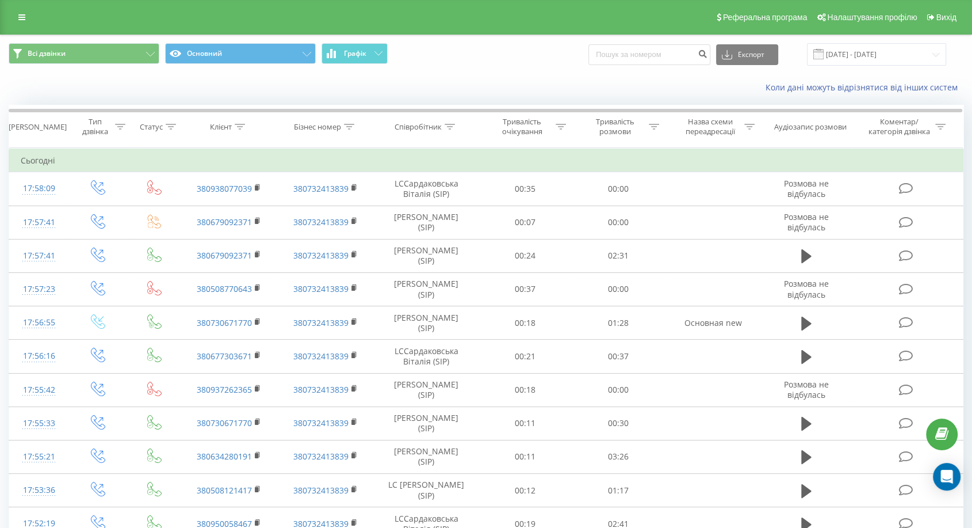 This screenshot has width=972, height=528. Describe the element at coordinates (224, 389) in the screenshot. I see `a: 380937262365` at that location.